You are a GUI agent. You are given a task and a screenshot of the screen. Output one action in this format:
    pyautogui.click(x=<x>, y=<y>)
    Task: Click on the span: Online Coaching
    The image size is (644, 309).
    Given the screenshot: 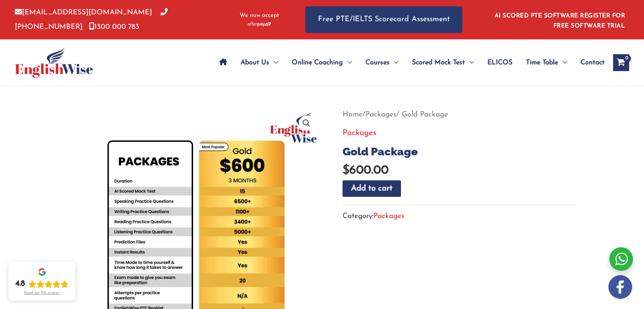 What is the action you would take?
    pyautogui.click(x=317, y=63)
    